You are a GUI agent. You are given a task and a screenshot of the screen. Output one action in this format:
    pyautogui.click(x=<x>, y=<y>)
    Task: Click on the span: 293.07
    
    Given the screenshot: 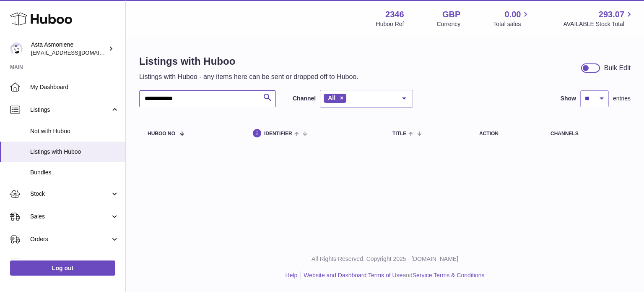 What is the action you would take?
    pyautogui.click(x=612, y=14)
    